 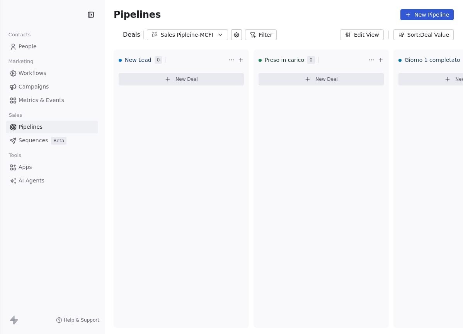 What do you see at coordinates (285, 60) in the screenshot?
I see `span: Preso in carico` at bounding box center [285, 60].